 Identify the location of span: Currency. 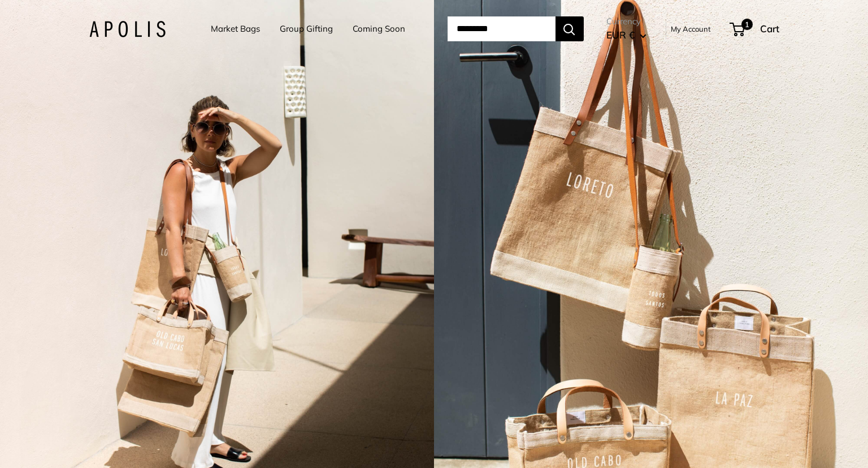
(626, 22).